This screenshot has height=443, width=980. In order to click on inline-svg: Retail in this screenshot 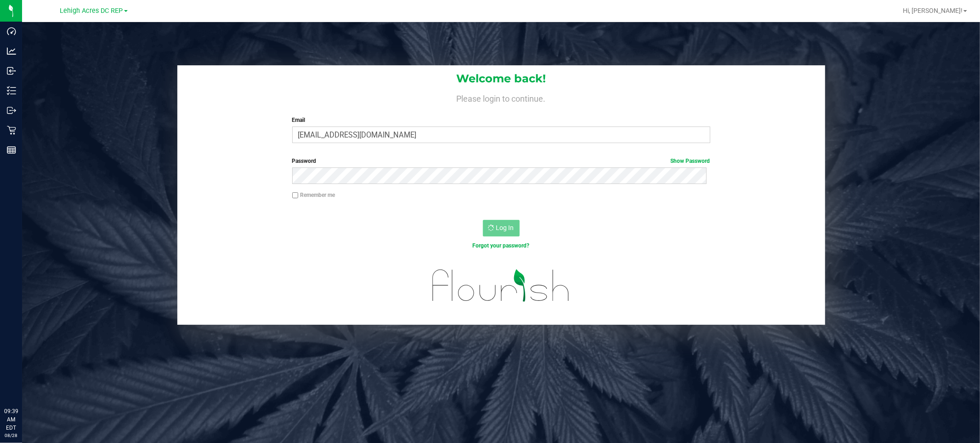, I will do `click(11, 130)`.